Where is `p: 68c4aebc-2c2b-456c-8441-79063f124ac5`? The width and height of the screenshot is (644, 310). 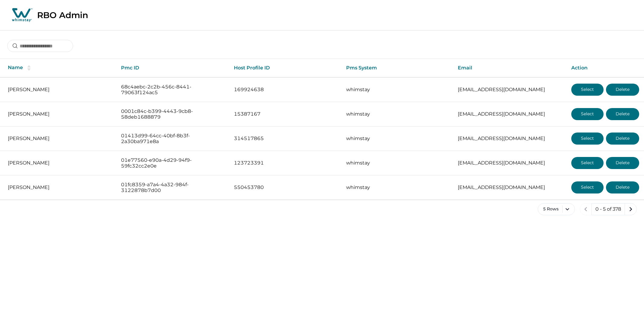 p: 68c4aebc-2c2b-456c-8441-79063f124ac5 is located at coordinates (172, 90).